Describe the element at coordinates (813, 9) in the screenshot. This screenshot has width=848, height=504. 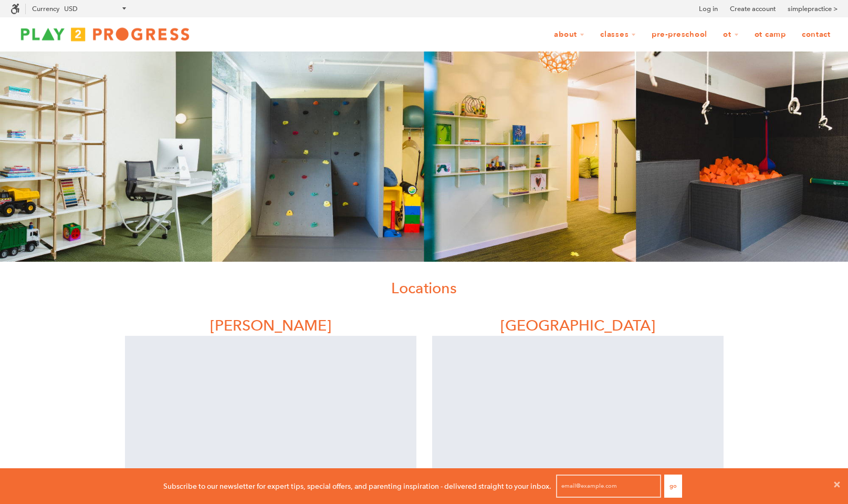
I see `a: simplepractice >` at that location.